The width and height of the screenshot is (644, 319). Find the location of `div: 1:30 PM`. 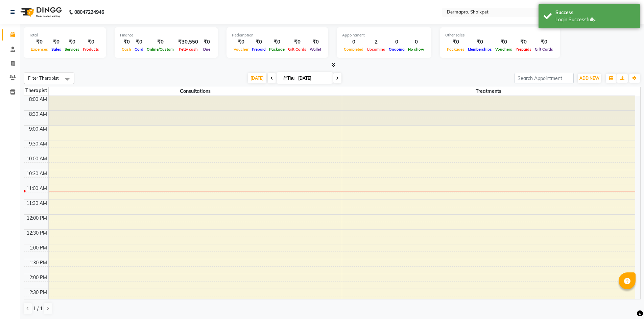

div: 1:30 PM is located at coordinates (38, 263).